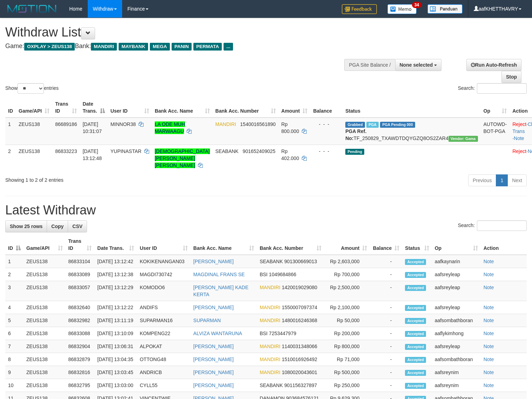  What do you see at coordinates (271, 261) in the screenshot?
I see `span: SEABANK` at bounding box center [271, 261].